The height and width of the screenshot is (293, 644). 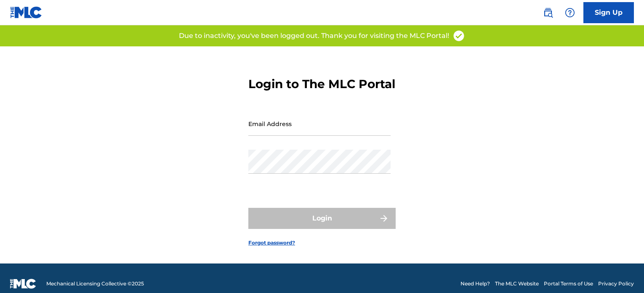 I want to click on a: The MLC Website, so click(x=517, y=283).